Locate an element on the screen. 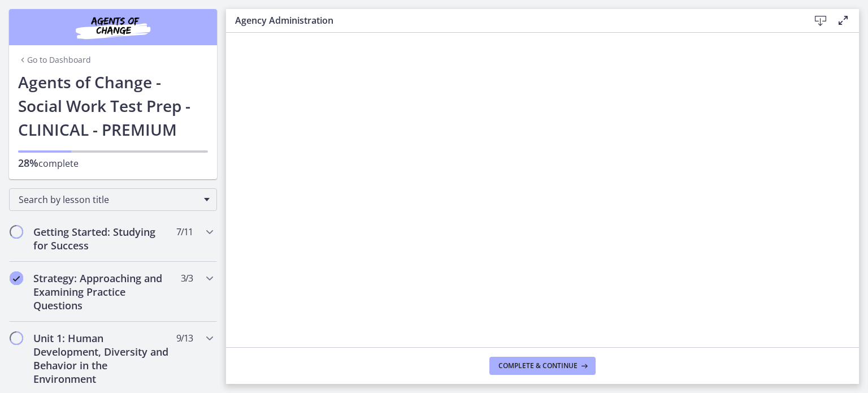  span: Complete & continue is located at coordinates (538, 366).